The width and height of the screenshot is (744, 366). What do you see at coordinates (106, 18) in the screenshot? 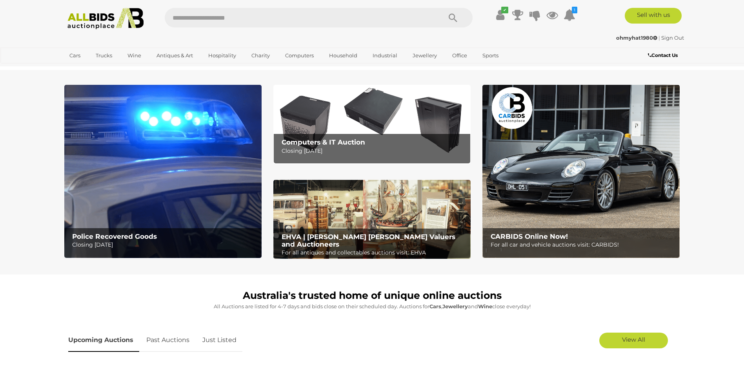
I see `img: Allbids.com.au` at bounding box center [106, 18].